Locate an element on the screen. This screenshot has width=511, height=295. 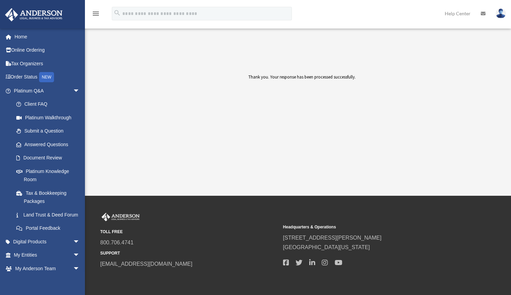
a: Online Ordering is located at coordinates (47, 50).